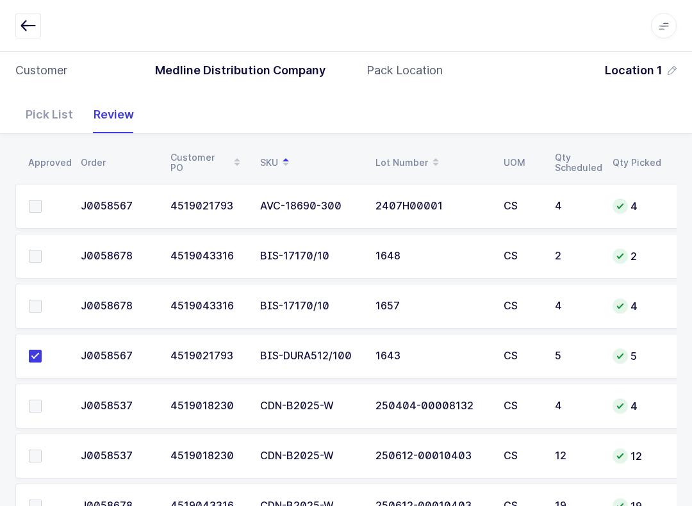 This screenshot has height=506, width=692. What do you see at coordinates (637, 163) in the screenshot?
I see `div: Qty Picked` at bounding box center [637, 163].